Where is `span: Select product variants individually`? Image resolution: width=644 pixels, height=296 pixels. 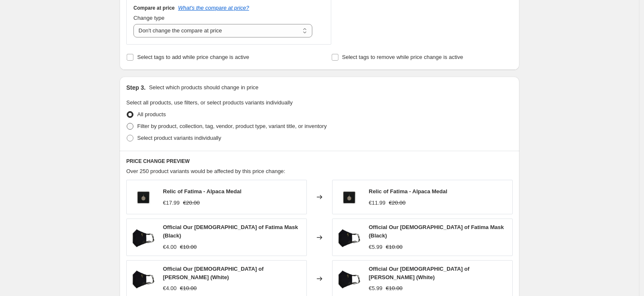 span: Select product variants individually is located at coordinates (179, 138).